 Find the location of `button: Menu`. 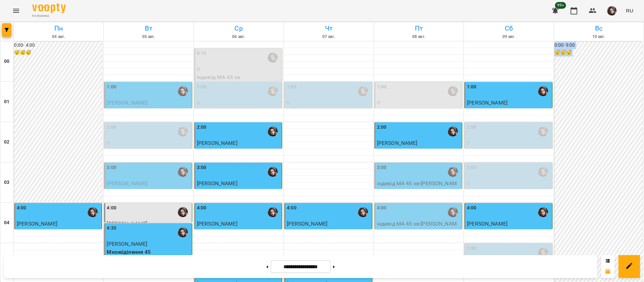

button: Menu is located at coordinates (16, 10).